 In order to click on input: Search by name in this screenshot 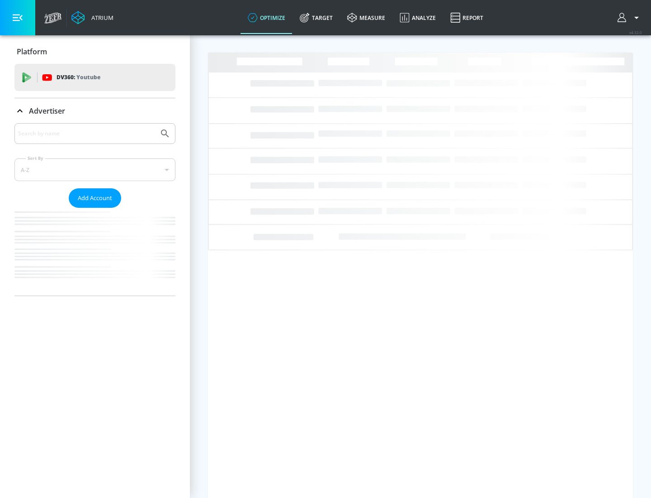, I will do `click(86, 133)`.